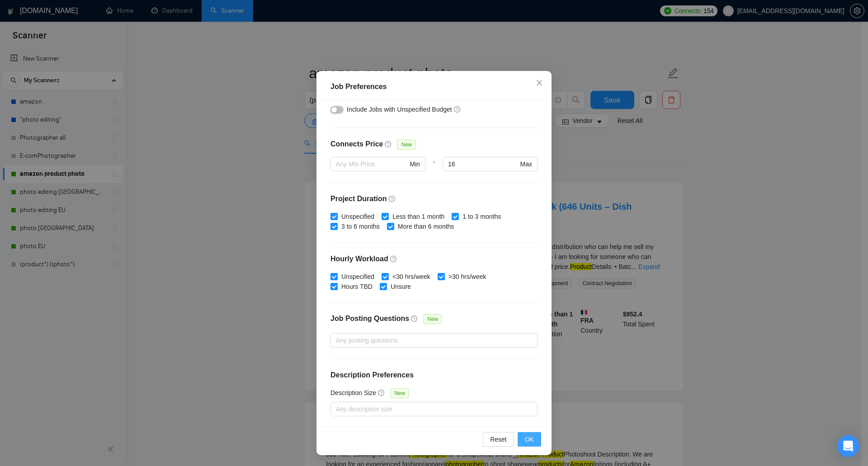  I want to click on span: Less than 1 month, so click(418, 217).